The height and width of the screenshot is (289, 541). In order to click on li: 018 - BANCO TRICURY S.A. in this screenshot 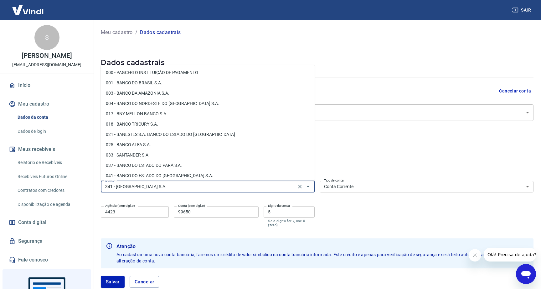, I will do `click(207, 124)`.